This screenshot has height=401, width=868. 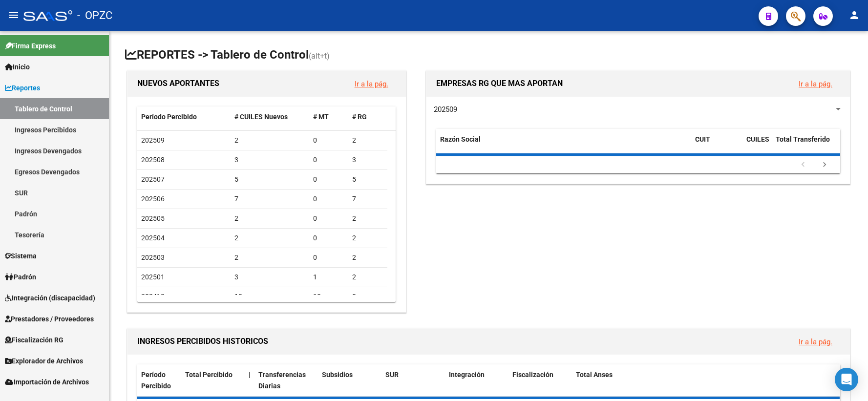 What do you see at coordinates (22, 88) in the screenshot?
I see `span: Reportes` at bounding box center [22, 88].